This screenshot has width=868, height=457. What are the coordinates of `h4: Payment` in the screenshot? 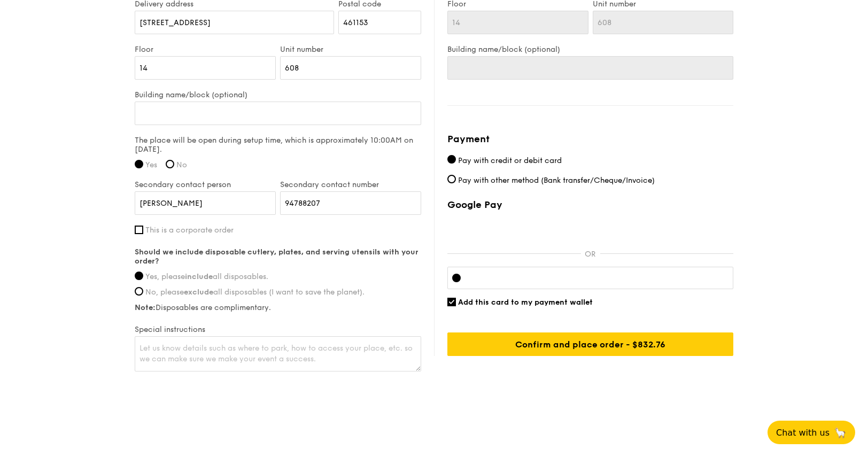 It's located at (590, 139).